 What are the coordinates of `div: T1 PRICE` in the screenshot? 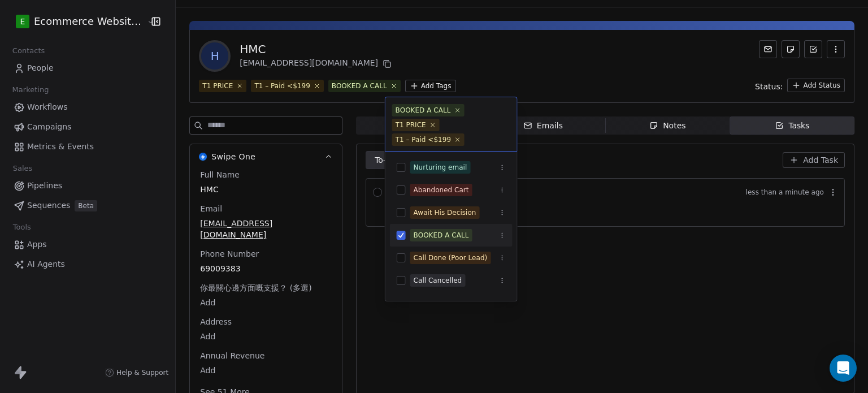 It's located at (411, 125).